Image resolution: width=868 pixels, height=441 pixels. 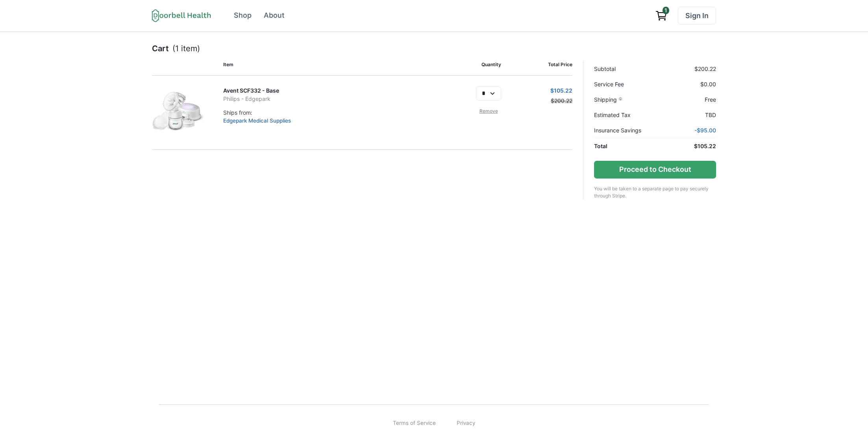 What do you see at coordinates (414, 423) in the screenshot?
I see `a: Terms of Service` at bounding box center [414, 423].